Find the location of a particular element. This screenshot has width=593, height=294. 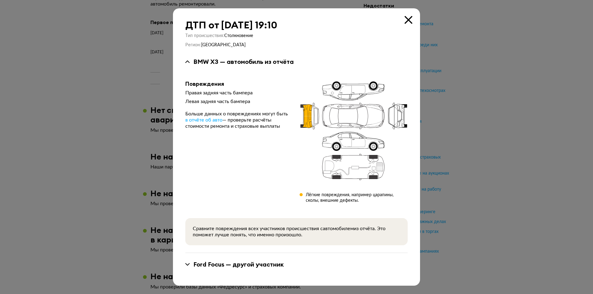

div: Регион : is located at coordinates (296, 45).